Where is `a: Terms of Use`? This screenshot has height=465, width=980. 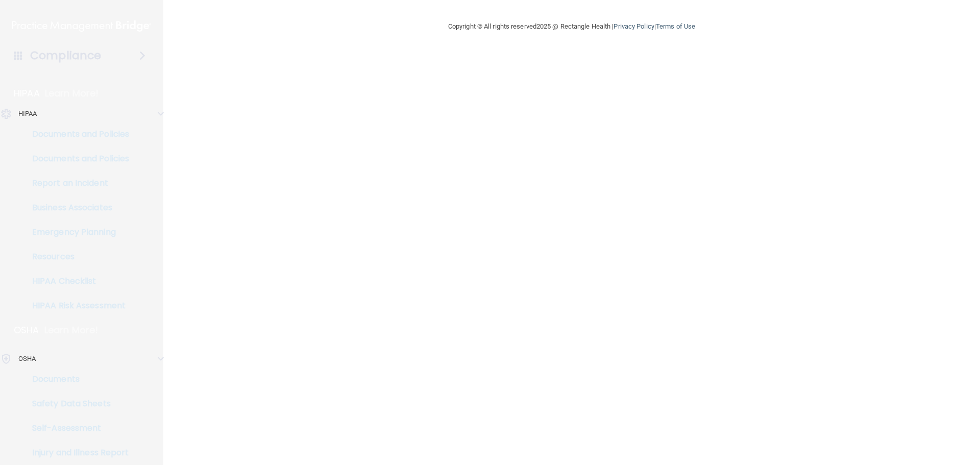
a: Terms of Use is located at coordinates (675, 26).